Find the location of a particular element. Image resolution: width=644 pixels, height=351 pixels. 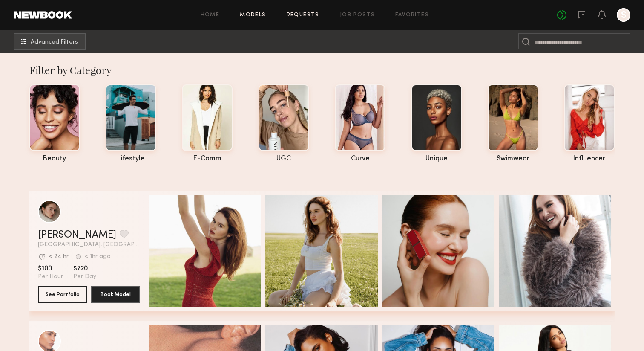

div: beauty is located at coordinates (54, 159).